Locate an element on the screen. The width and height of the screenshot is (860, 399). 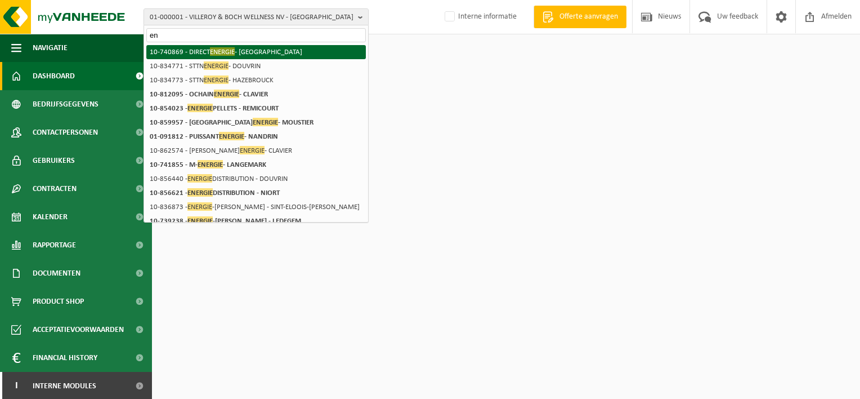
span: Bedrijfsgegevens is located at coordinates (65, 104).